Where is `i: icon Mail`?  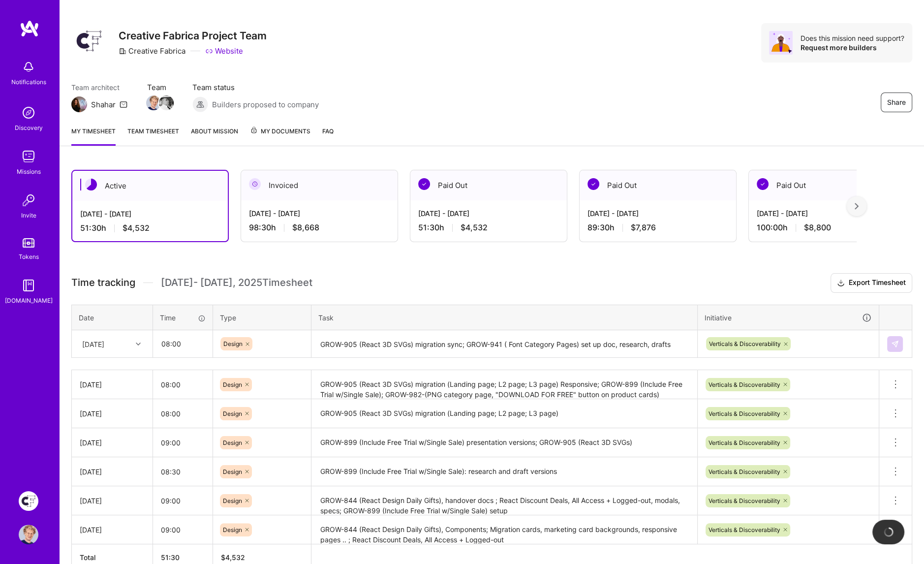 i: icon Mail is located at coordinates (123, 104).